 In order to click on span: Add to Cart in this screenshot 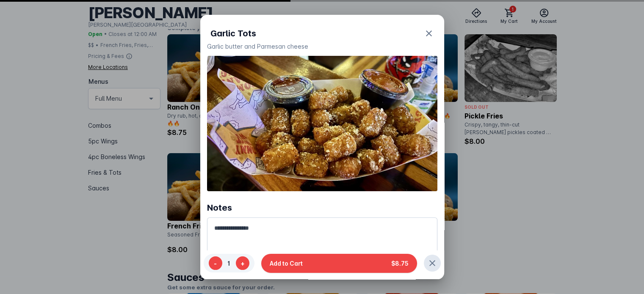, I will do `click(286, 263)`.